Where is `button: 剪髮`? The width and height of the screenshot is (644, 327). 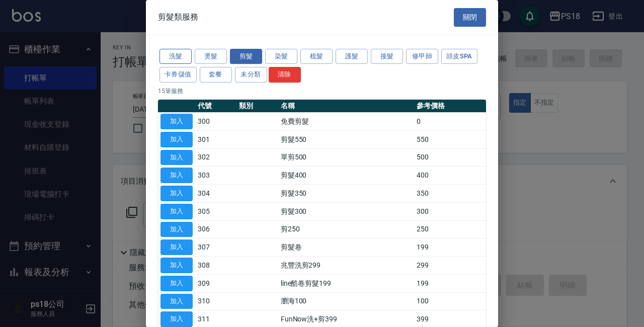 button: 剪髮 is located at coordinates (246, 56).